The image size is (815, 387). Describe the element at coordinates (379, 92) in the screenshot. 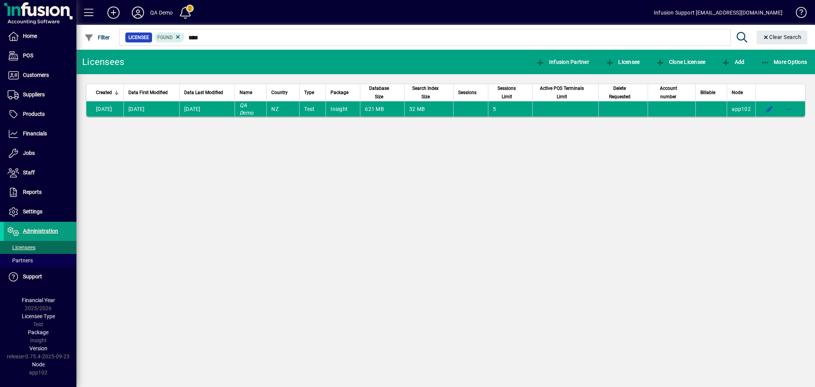

I see `span: Database Size` at that location.